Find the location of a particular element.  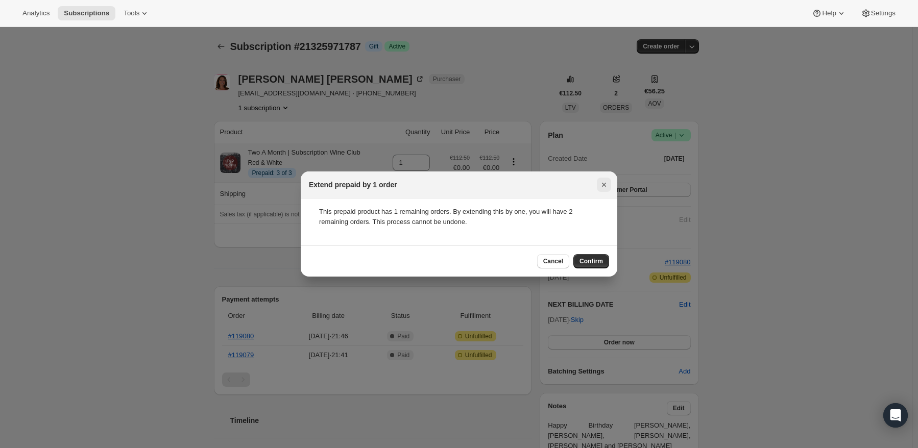

span: Confirm is located at coordinates (591, 261).